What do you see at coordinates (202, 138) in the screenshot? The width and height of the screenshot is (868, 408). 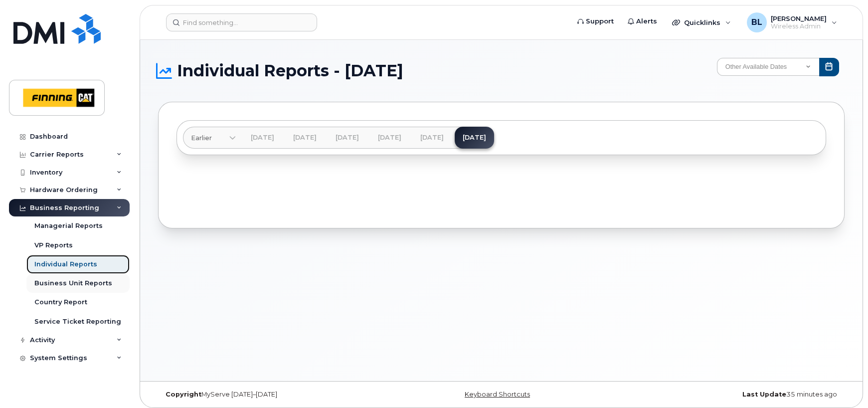 I see `span: Earlier` at bounding box center [202, 138].